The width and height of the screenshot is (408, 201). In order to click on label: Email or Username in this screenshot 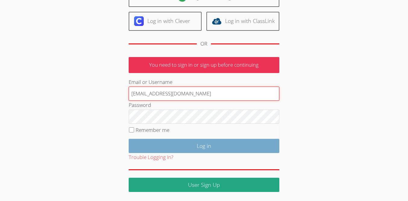, I will do `click(150, 82)`.